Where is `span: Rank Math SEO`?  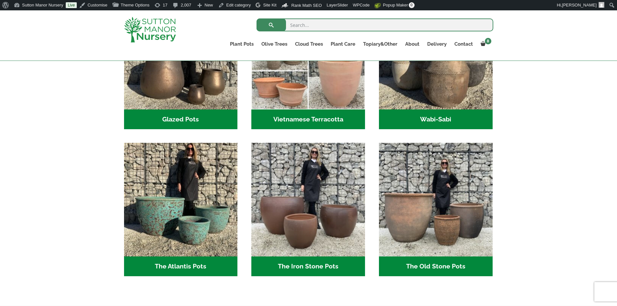 span: Rank Math SEO is located at coordinates (307, 5).